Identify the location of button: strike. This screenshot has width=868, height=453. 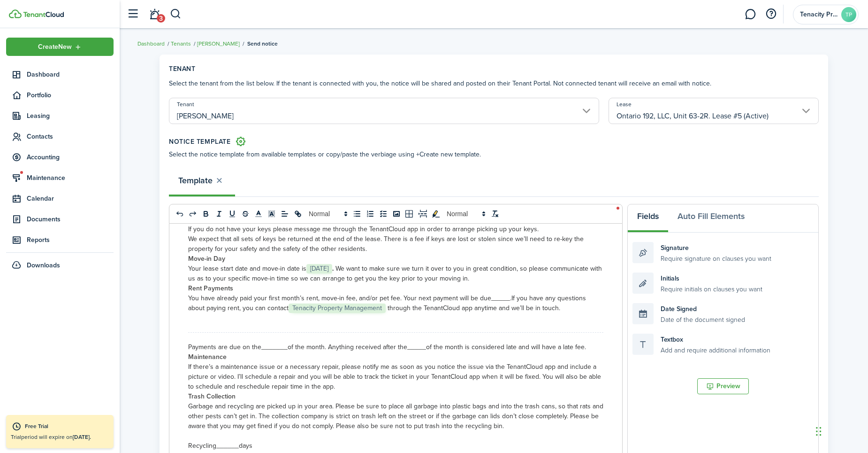
(245, 214).